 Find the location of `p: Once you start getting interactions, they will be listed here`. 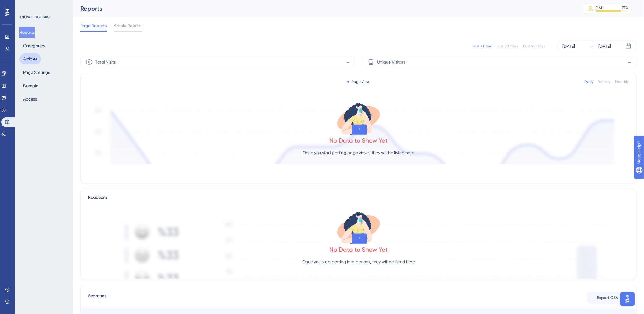

p: Once you start getting interactions, they will be listed here is located at coordinates (358, 262).